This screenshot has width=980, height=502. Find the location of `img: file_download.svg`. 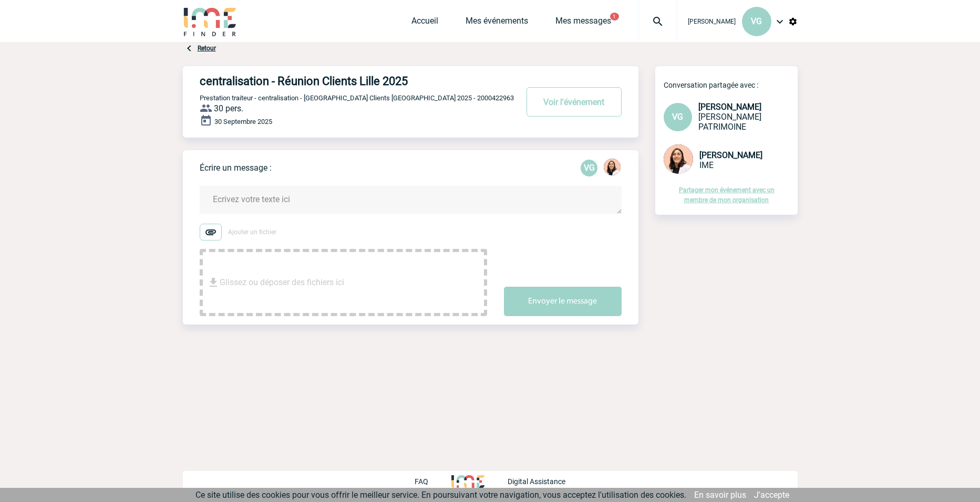

img: file_download.svg is located at coordinates (213, 283).